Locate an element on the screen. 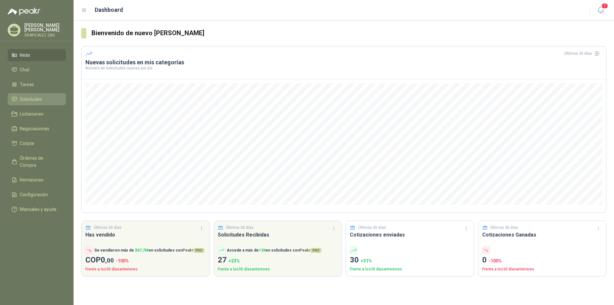 This screenshot has height=305, width=614. span: Chat is located at coordinates (25, 70).